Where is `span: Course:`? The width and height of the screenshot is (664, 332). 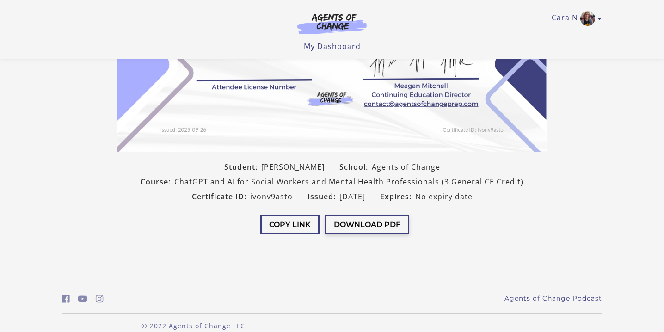
span: Course: is located at coordinates (157, 182).